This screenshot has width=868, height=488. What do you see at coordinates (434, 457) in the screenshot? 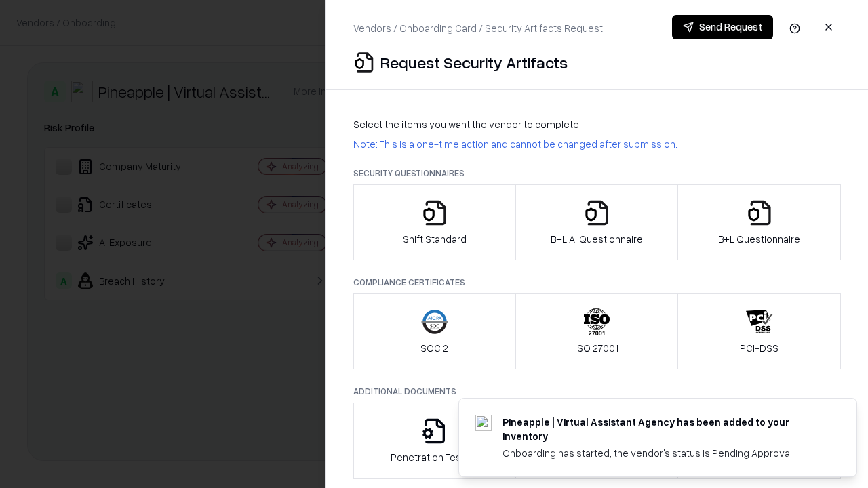
I see `p: Penetration Testing` at bounding box center [434, 457].